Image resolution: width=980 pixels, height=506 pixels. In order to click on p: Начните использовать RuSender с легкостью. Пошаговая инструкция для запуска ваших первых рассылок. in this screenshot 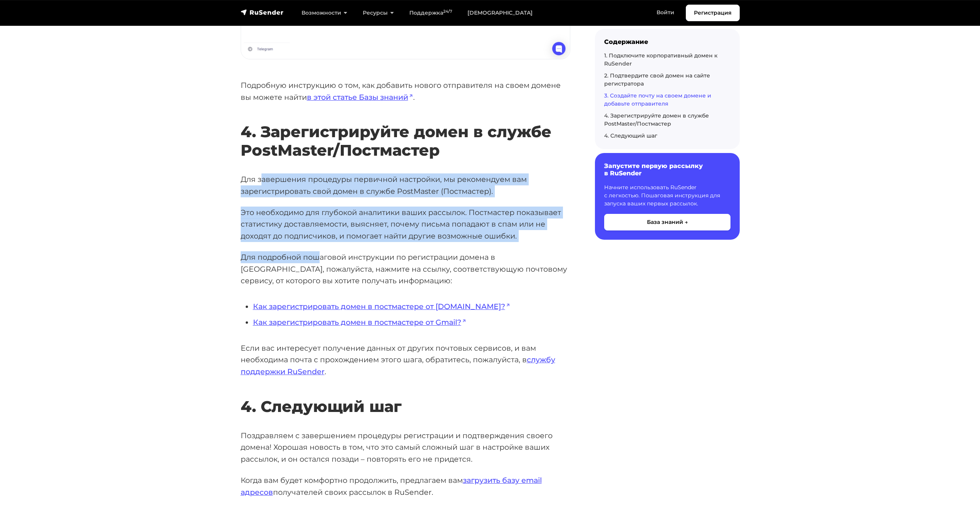, I will do `click(667, 195)`.